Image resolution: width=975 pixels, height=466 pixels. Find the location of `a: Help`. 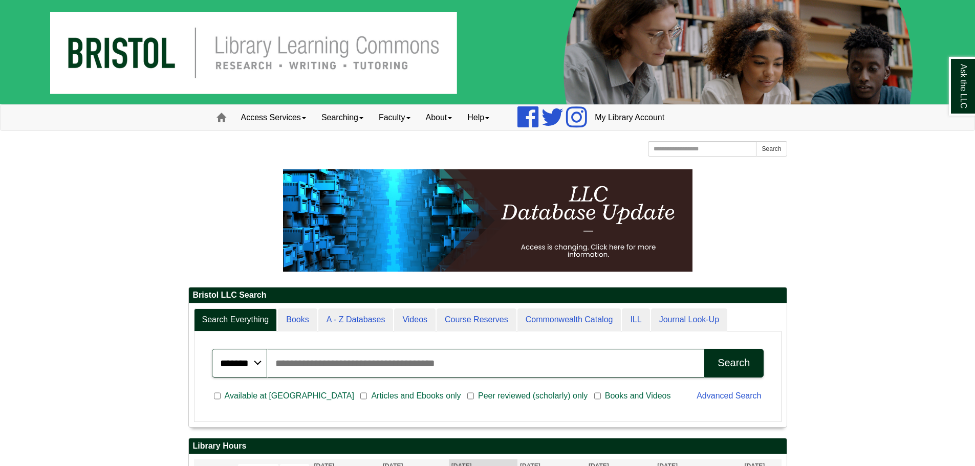

a: Help is located at coordinates (478, 118).